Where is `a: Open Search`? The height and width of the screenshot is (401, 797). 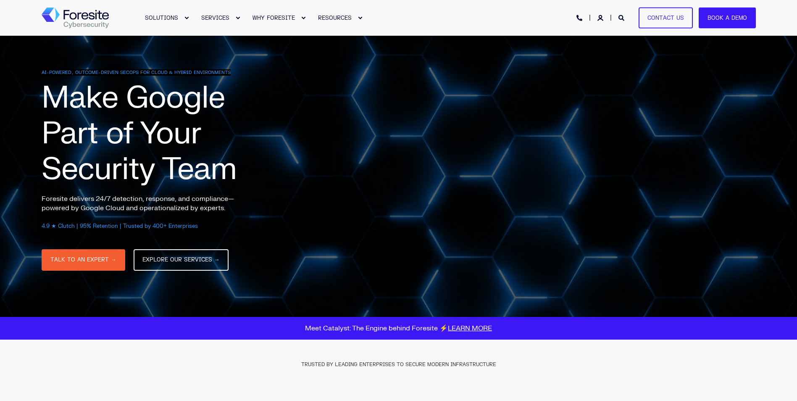 a: Open Search is located at coordinates (622, 17).